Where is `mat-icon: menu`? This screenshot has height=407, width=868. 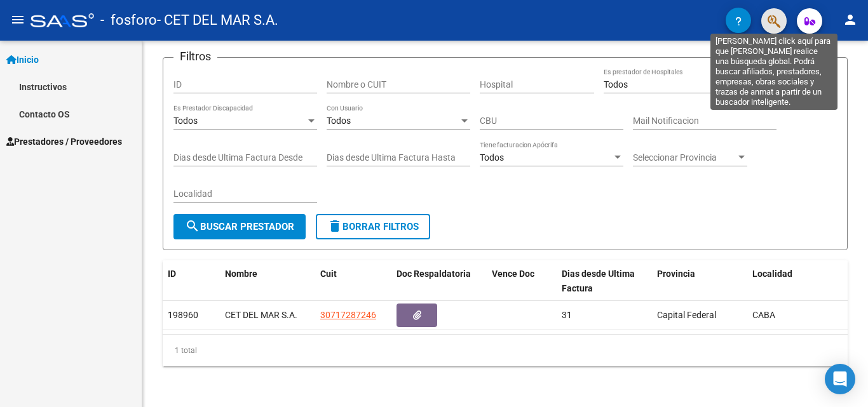
mat-icon: menu is located at coordinates (18, 20).